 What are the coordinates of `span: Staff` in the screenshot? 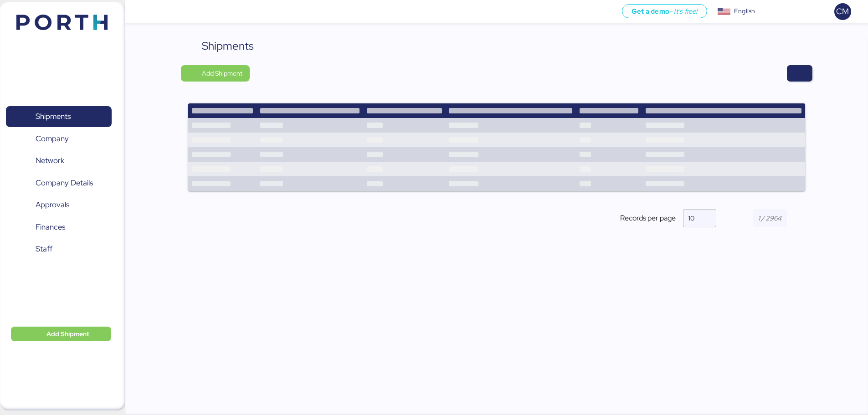 It's located at (44, 248).